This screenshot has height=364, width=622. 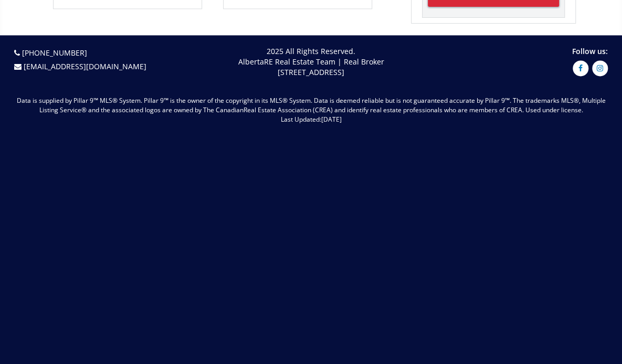 I want to click on p: Last Updated:, so click(x=311, y=120).